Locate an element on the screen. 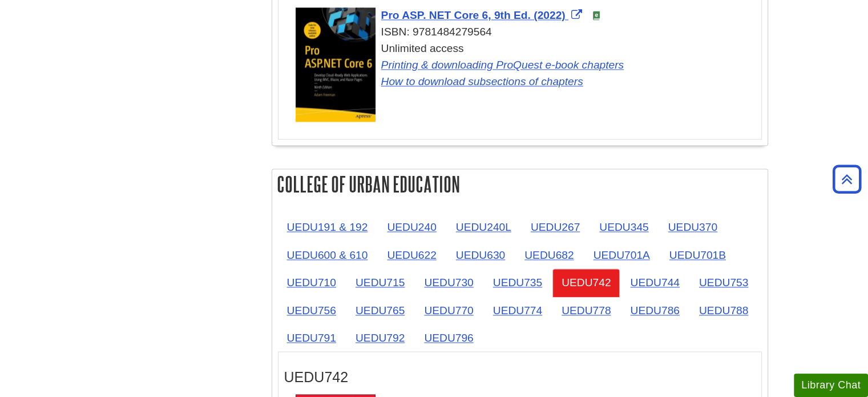 Image resolution: width=868 pixels, height=397 pixels. a: UEDU765 is located at coordinates (380, 310).